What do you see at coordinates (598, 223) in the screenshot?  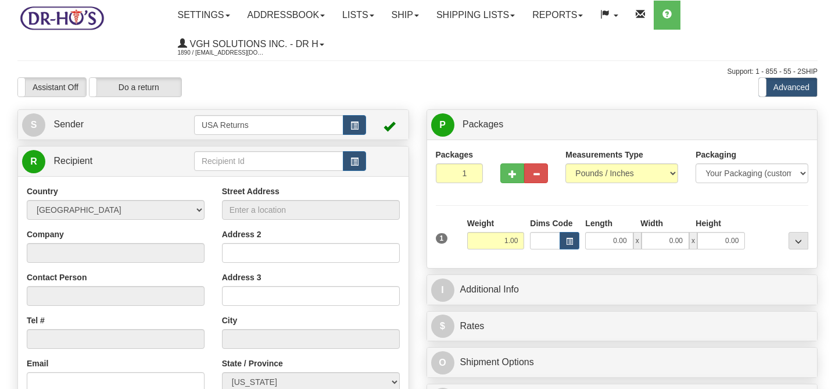 I see `label: Length` at bounding box center [598, 223].